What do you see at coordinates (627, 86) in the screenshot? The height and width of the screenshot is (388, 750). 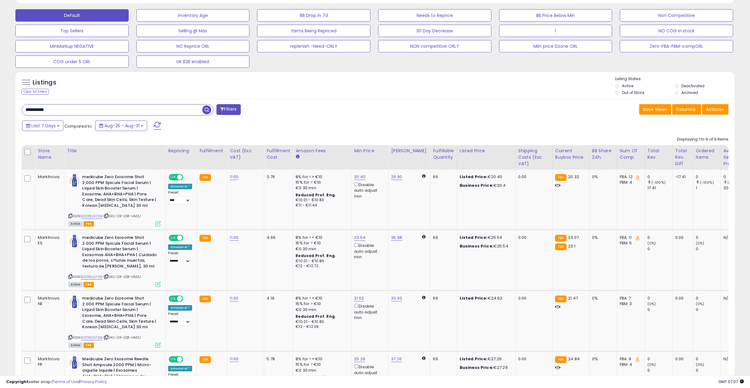 I see `label: Active` at bounding box center [627, 86].